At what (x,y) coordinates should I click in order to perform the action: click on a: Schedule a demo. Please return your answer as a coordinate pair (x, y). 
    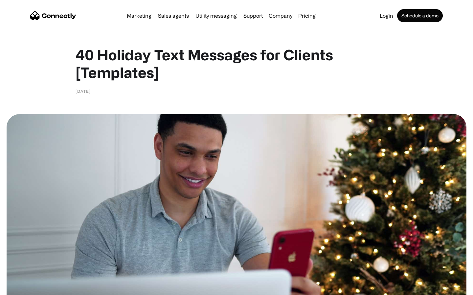
    Looking at the image, I should click on (420, 16).